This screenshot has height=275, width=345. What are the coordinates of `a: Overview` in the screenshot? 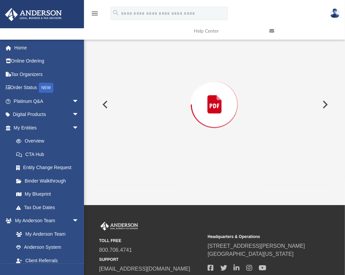 It's located at (49, 141).